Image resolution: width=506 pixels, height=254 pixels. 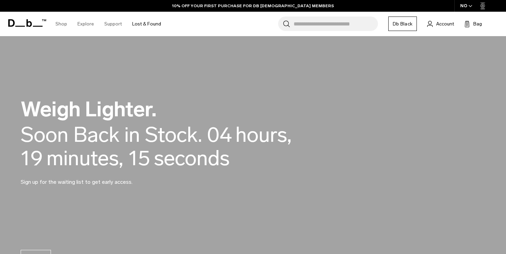 I want to click on span: hours,, so click(x=263, y=135).